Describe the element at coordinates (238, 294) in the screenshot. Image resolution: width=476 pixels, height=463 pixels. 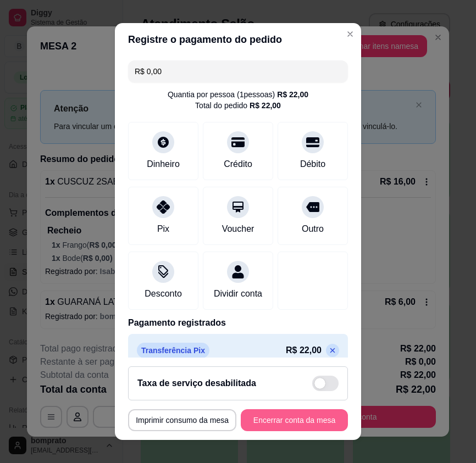
I see `div: Dividir conta` at that location.